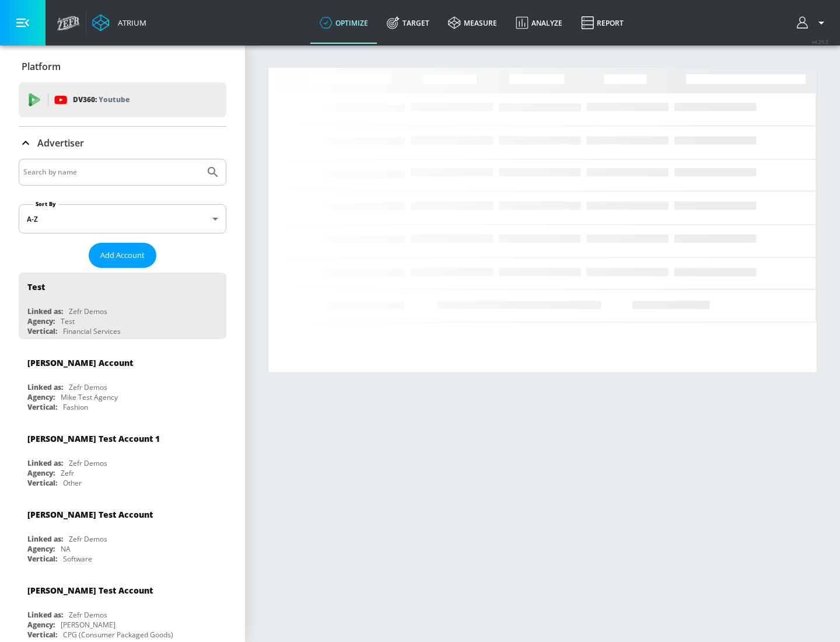 The height and width of the screenshot is (642, 840). What do you see at coordinates (123, 143) in the screenshot?
I see `div: Advertiser` at bounding box center [123, 143].